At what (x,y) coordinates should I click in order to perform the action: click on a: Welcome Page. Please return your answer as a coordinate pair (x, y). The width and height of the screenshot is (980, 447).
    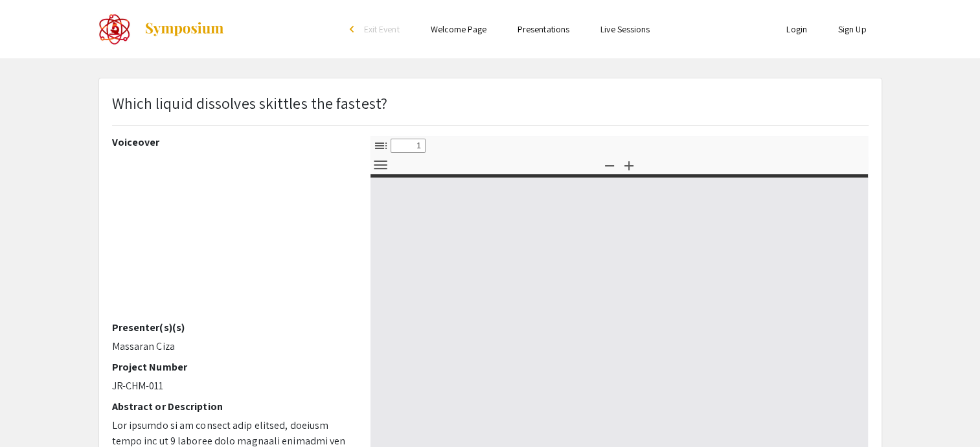
    Looking at the image, I should click on (458, 29).